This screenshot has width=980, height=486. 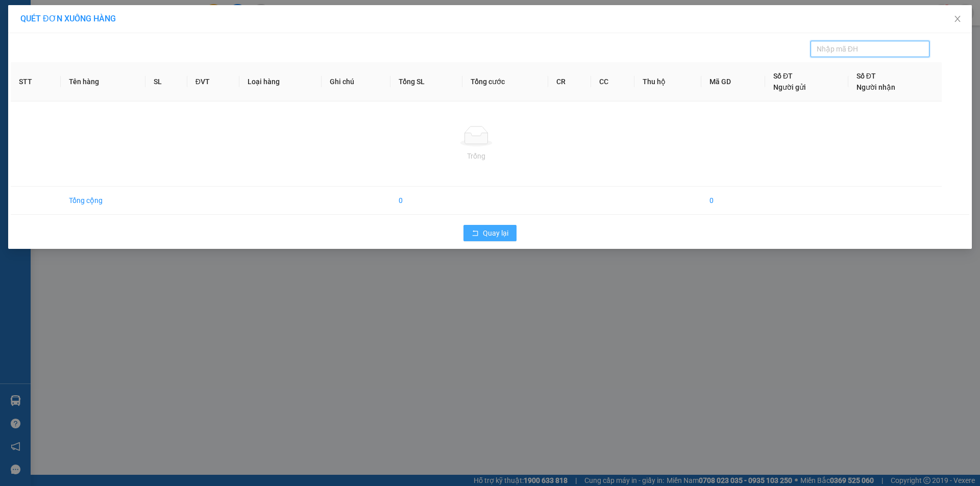 I want to click on span: Quay lại, so click(x=496, y=233).